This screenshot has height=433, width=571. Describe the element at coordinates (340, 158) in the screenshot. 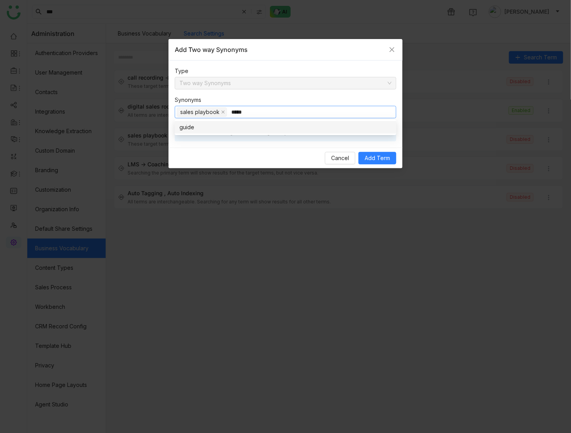

I see `span: Cancel` at that location.